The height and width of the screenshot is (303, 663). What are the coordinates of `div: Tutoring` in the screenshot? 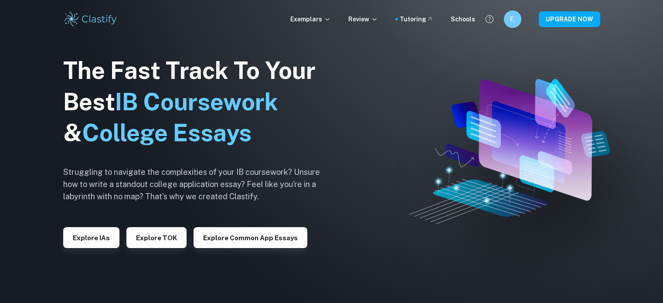 It's located at (416, 19).